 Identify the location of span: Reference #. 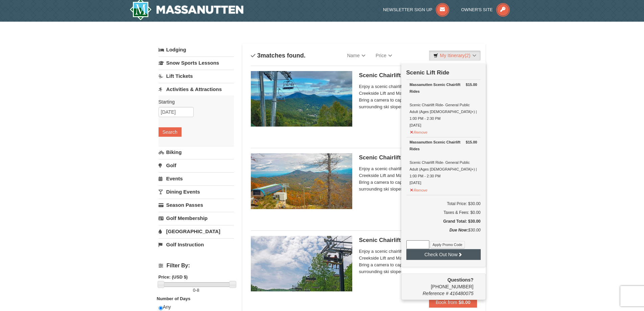
(436, 293).